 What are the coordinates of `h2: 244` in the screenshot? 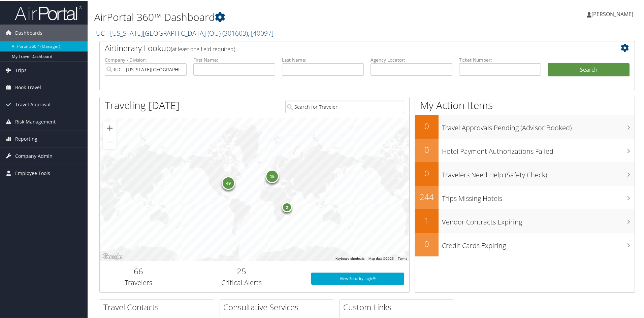 It's located at (427, 196).